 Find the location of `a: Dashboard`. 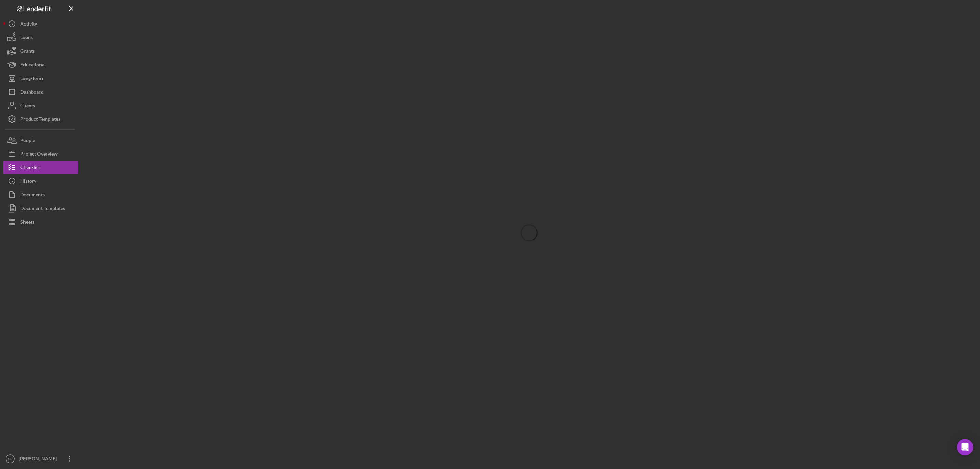

a: Dashboard is located at coordinates (41, 92).